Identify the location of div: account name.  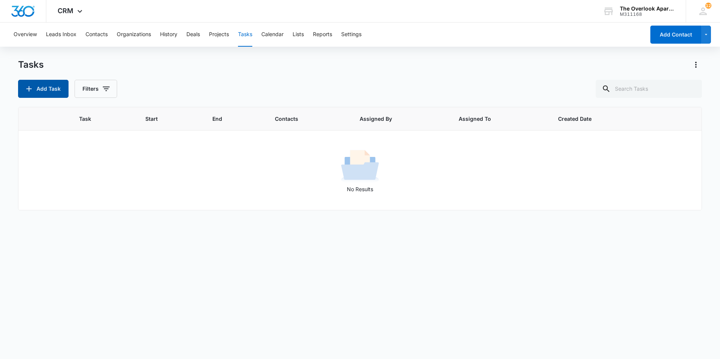
(647, 9).